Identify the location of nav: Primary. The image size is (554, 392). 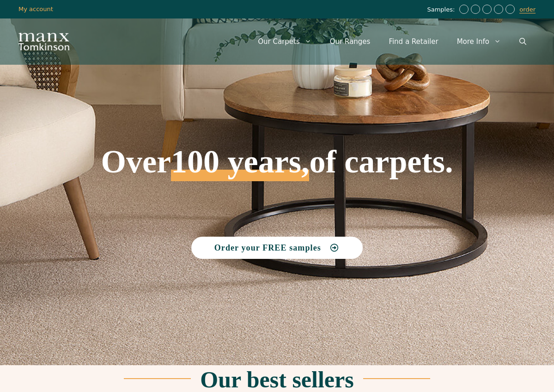
(392, 42).